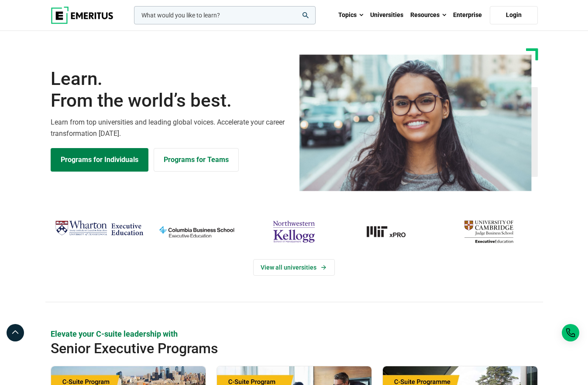 This screenshot has height=385, width=588. What do you see at coordinates (99, 228) in the screenshot?
I see `img: Wharton Executive Education` at bounding box center [99, 228].